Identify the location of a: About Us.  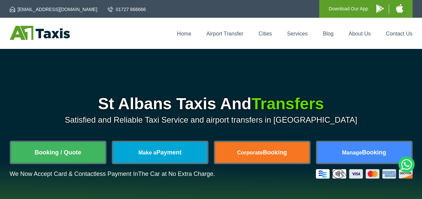
(360, 34).